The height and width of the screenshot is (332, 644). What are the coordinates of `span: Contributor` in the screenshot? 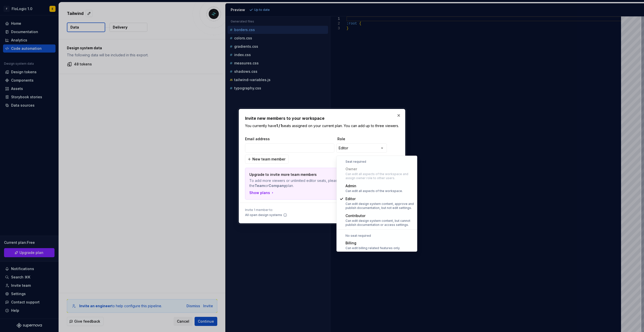 It's located at (355, 215).